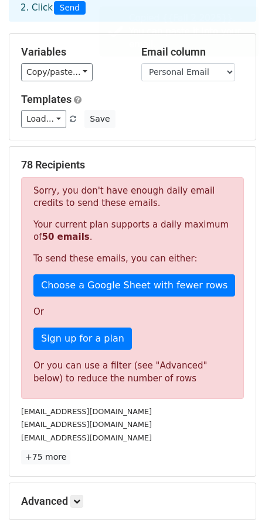 The height and width of the screenshot is (527, 265). I want to click on p: To send these emails, you can either:, so click(132, 259).